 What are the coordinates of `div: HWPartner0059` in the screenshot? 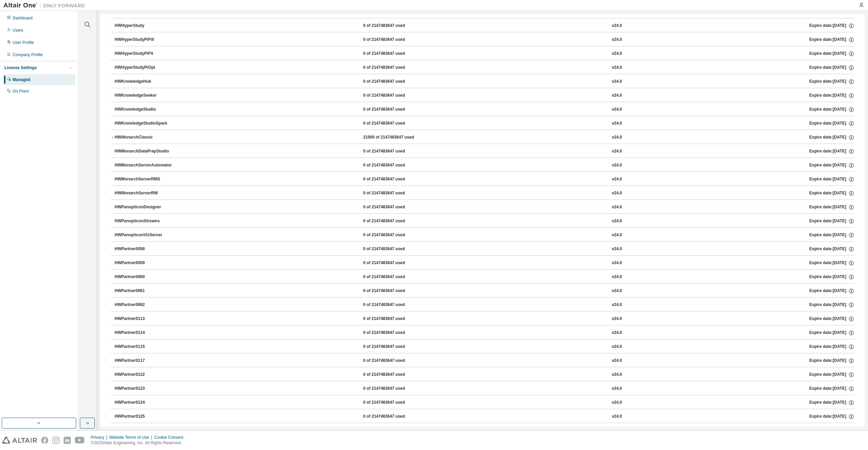 It's located at (145, 263).